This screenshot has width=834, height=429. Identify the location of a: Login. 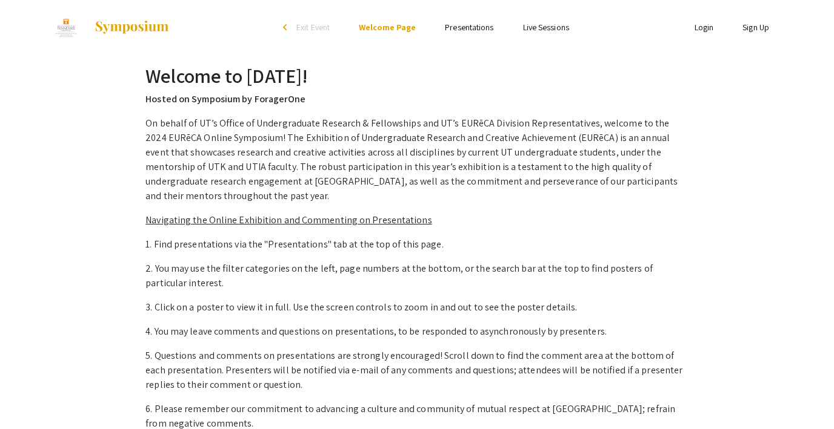
(704, 27).